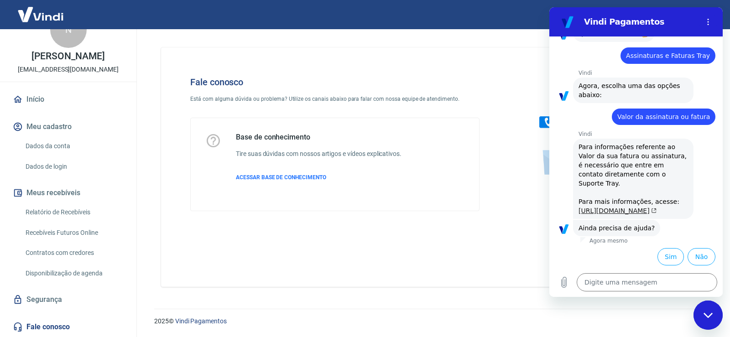  I want to click on p: 2025 ©, so click(431, 321).